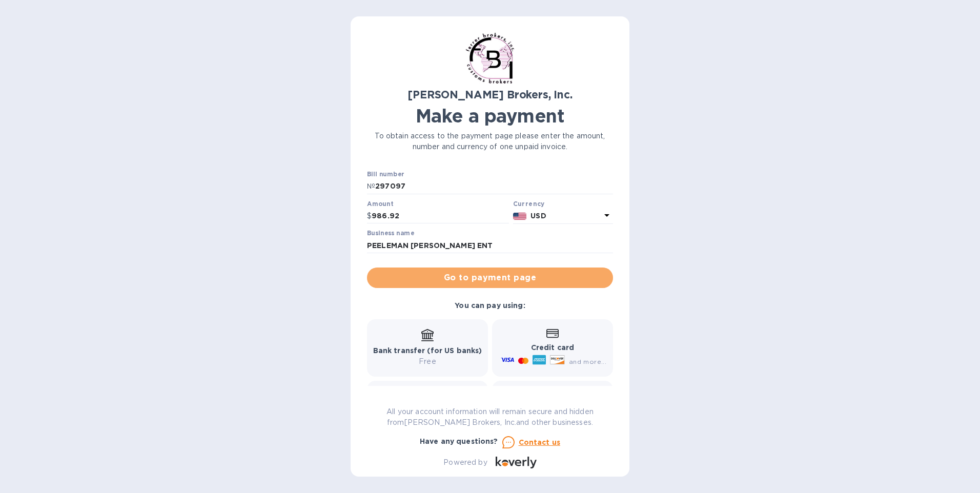  What do you see at coordinates (390, 234) in the screenshot?
I see `label: Business name` at bounding box center [390, 234].